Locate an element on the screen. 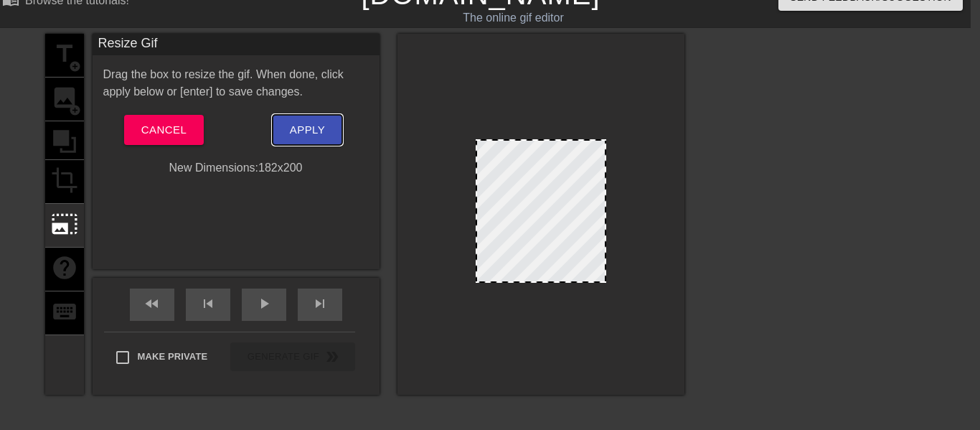 The image size is (980, 430). span: fast_rewind is located at coordinates (152, 304).